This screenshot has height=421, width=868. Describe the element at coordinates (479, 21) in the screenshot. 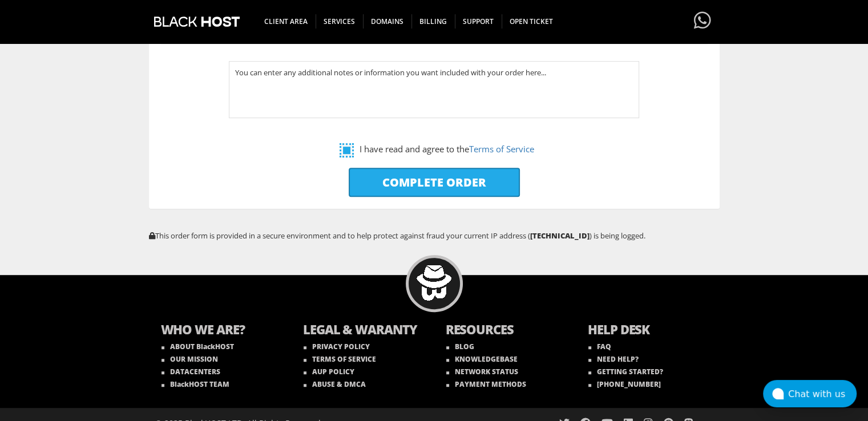

I see `span: Support` at that location.